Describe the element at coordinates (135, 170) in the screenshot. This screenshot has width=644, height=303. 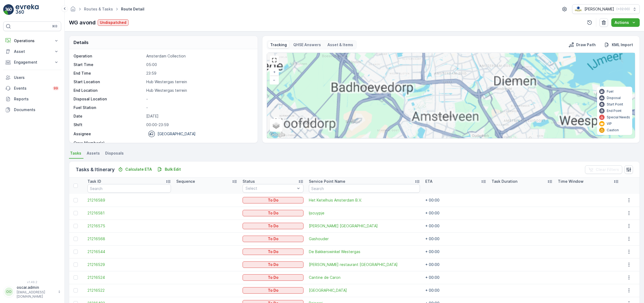
I see `button: Calculate ETA` at that location.